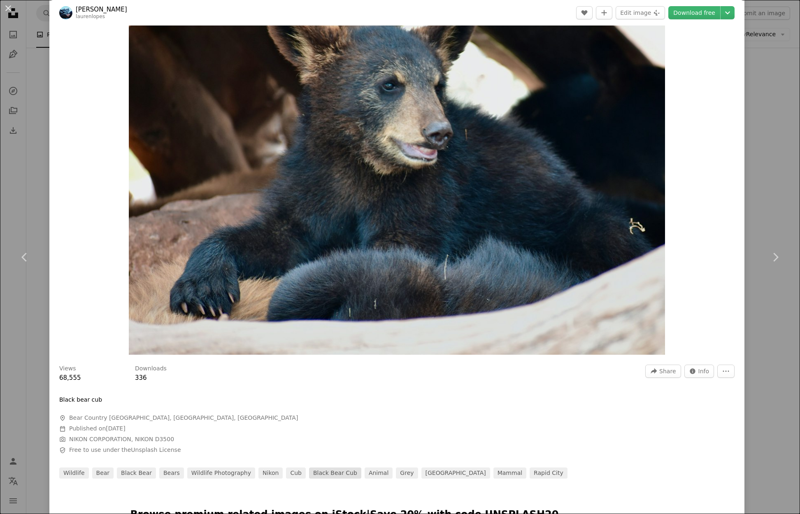 The image size is (800, 514). Describe the element at coordinates (103, 473) in the screenshot. I see `a: bear` at that location.